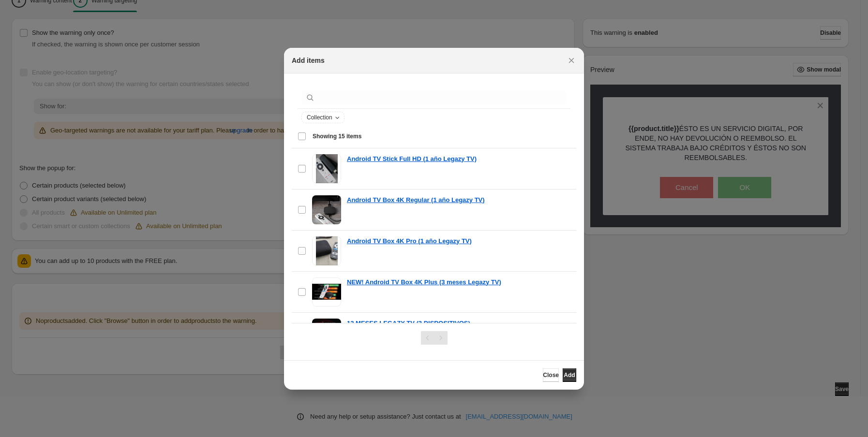 The width and height of the screenshot is (868, 437). I want to click on h2: Add items, so click(308, 61).